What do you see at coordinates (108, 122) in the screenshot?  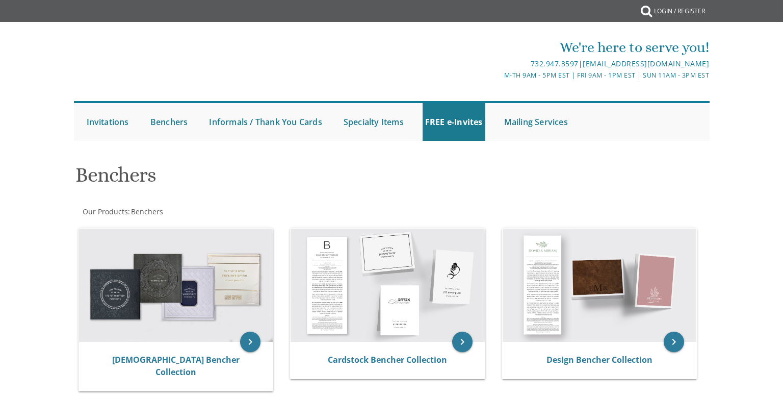 I see `a: Invitations` at bounding box center [108, 122].